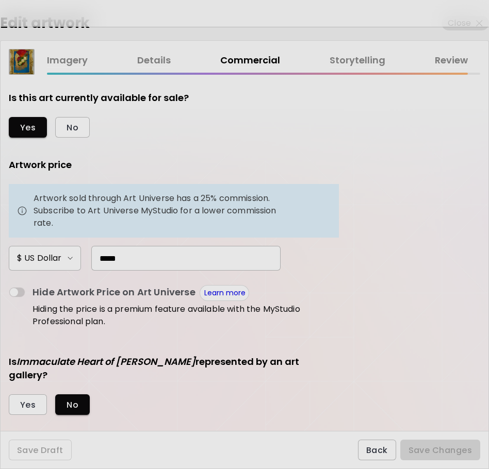 The image size is (489, 469). Describe the element at coordinates (172, 369) in the screenshot. I see `h5: Is represented by an art gallery?` at that location.